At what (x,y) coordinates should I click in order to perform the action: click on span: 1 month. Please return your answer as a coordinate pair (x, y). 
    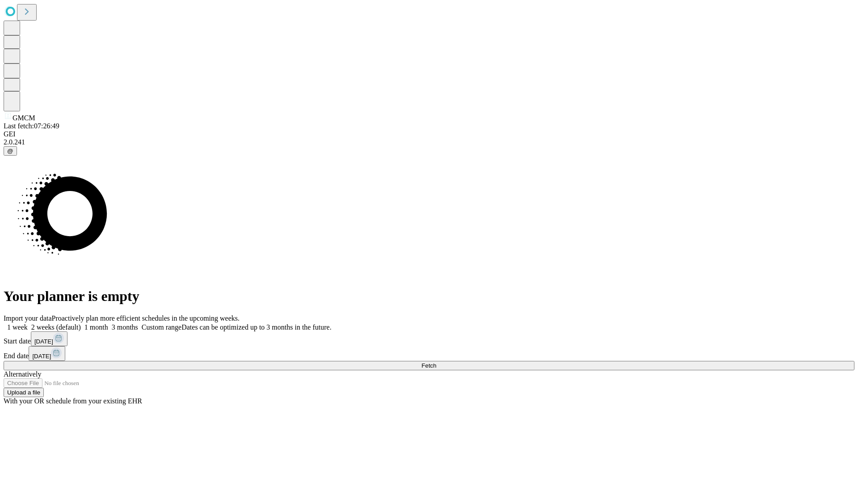
    Looking at the image, I should click on (96, 327).